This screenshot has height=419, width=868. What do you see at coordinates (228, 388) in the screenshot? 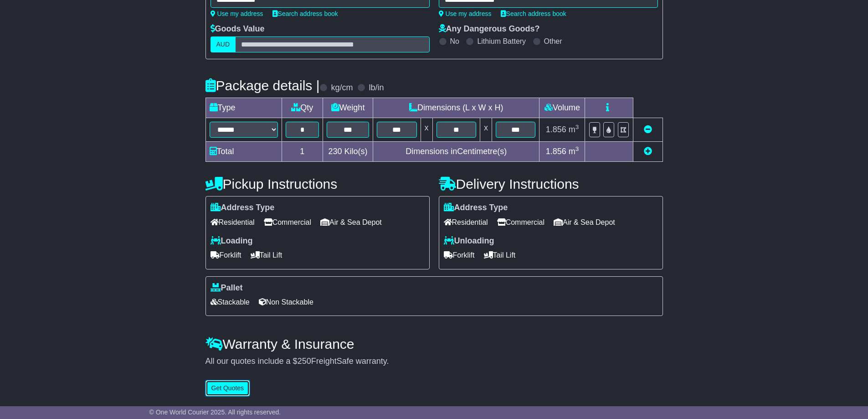
I see `button: Get Quotes` at bounding box center [228, 388].